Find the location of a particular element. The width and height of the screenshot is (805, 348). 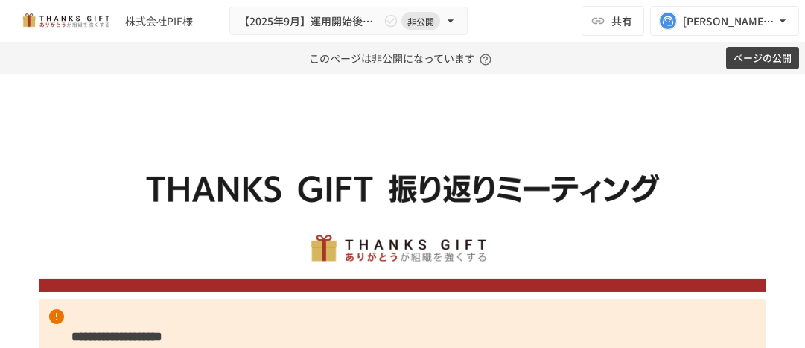

span: 【2025年9月】運用開始後振り返りミーティング is located at coordinates (310, 21).